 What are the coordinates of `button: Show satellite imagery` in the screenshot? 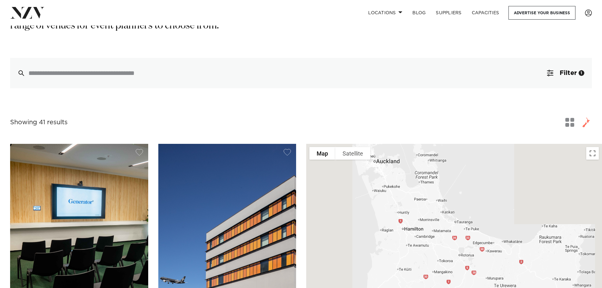 It's located at (353, 153).